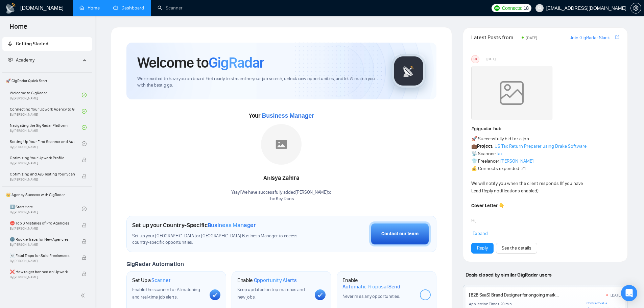  What do you see at coordinates (10, 60) in the screenshot?
I see `span: fund-projection-screen` at bounding box center [10, 60].